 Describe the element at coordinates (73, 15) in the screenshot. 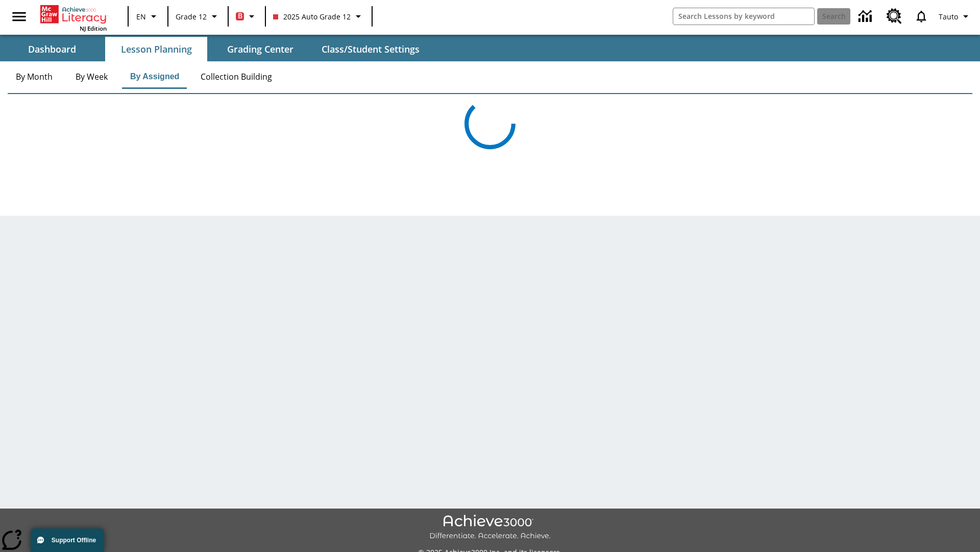

I see `a: Home` at that location.